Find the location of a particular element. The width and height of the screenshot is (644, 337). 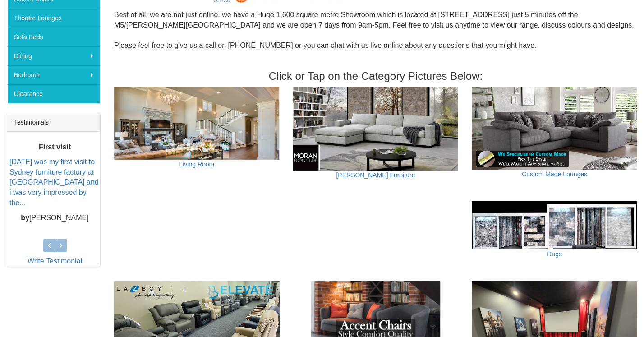

img: Living Room is located at coordinates (196, 123).